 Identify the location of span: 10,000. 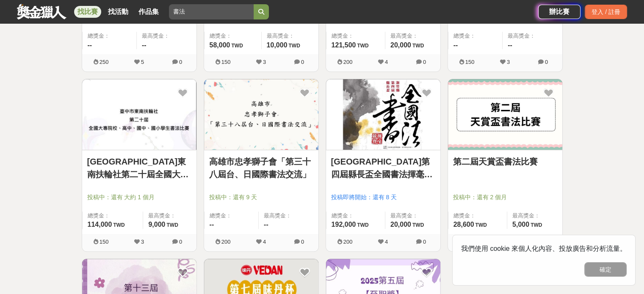
(277, 45).